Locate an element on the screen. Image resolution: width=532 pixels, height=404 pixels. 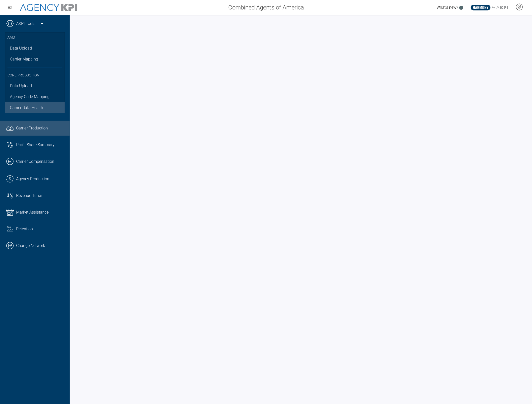
span: Combined Agents of America is located at coordinates (266, 7).